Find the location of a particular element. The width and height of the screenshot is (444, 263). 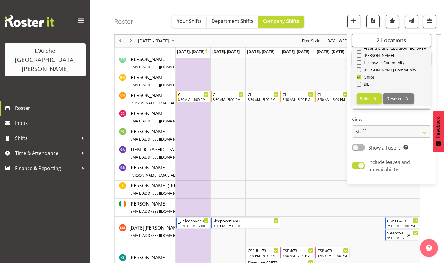

h4: Roster is located at coordinates (124, 21).